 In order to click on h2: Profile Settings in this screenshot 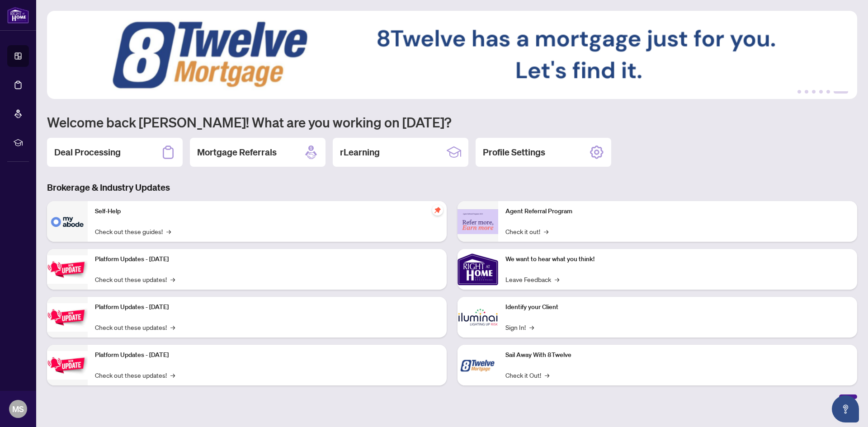, I will do `click(514, 153)`.